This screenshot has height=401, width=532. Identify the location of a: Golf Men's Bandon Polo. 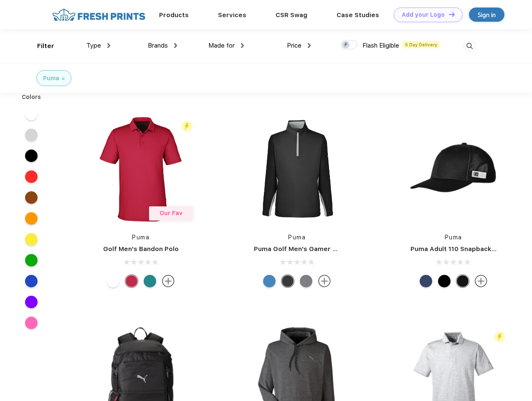
(140, 249).